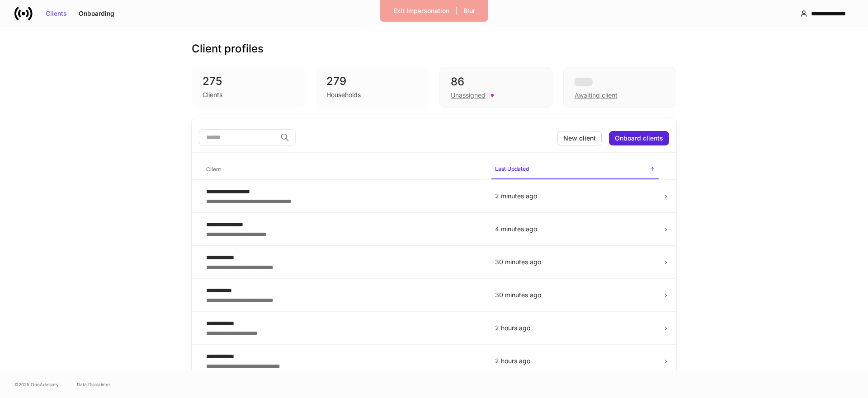  Describe the element at coordinates (575, 229) in the screenshot. I see `p: 4 minutes ago` at that location.